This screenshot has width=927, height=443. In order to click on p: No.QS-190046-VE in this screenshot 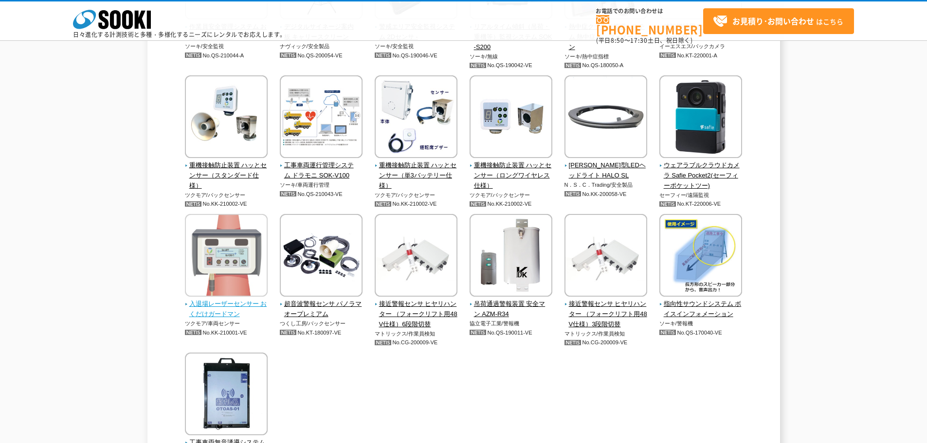, I will do `click(416, 55)`.